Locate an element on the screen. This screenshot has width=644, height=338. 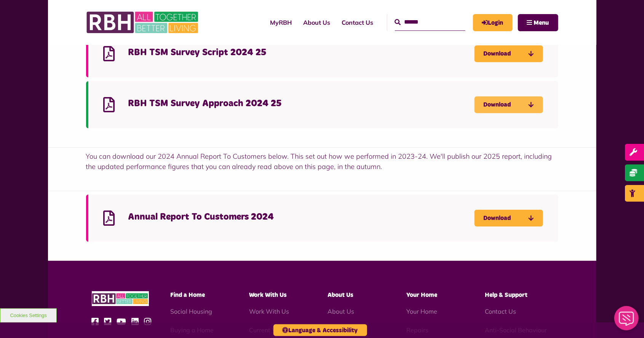
h4: Annual Report To Customers 2024 is located at coordinates (301, 217).